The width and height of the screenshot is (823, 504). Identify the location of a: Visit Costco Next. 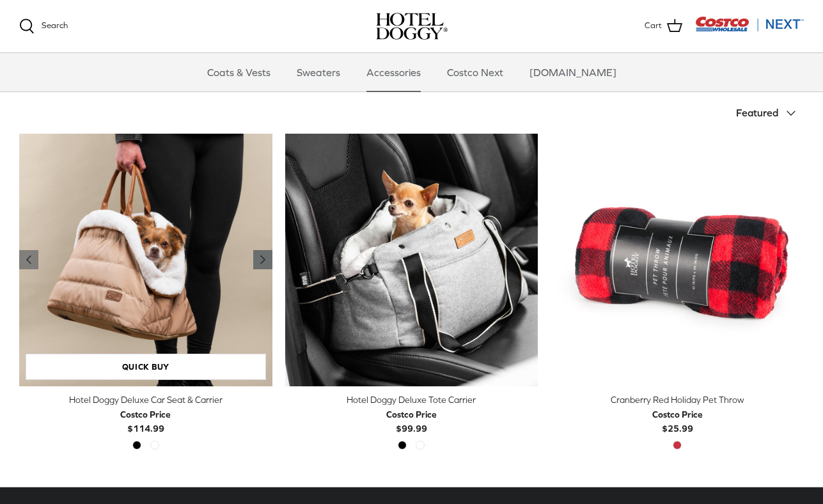
(750, 28).